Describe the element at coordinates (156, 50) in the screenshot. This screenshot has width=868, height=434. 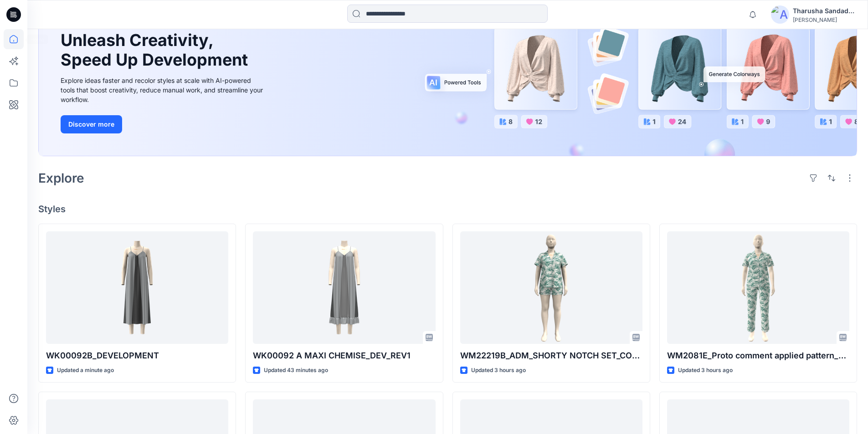
I see `h1: Unleash Creativity, Speed Up Development` at that location.